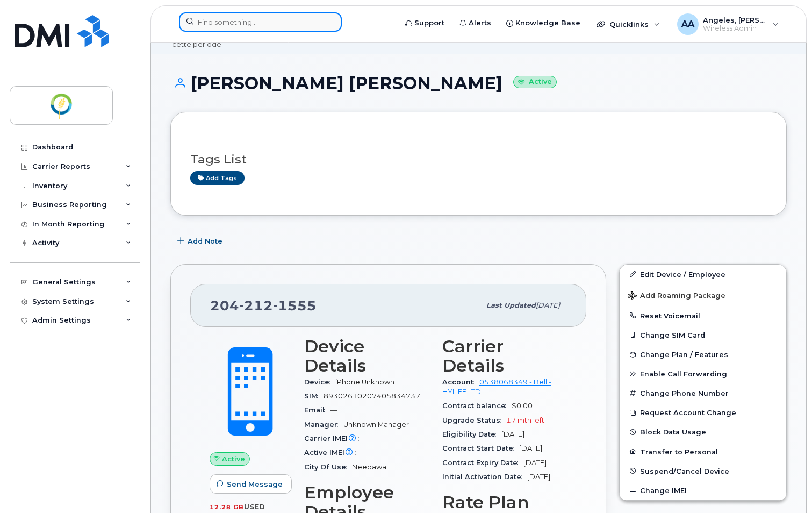  Describe the element at coordinates (260, 22) in the screenshot. I see `input: Find something...` at that location.